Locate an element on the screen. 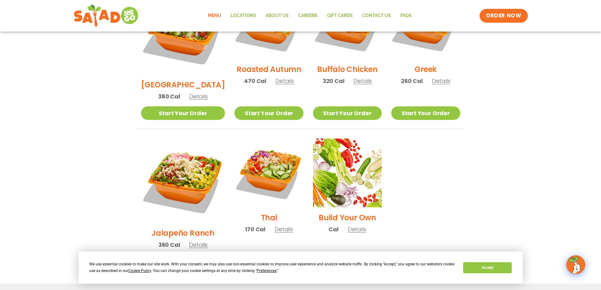 This screenshot has height=290, width=601. h2: Thai is located at coordinates (269, 218).